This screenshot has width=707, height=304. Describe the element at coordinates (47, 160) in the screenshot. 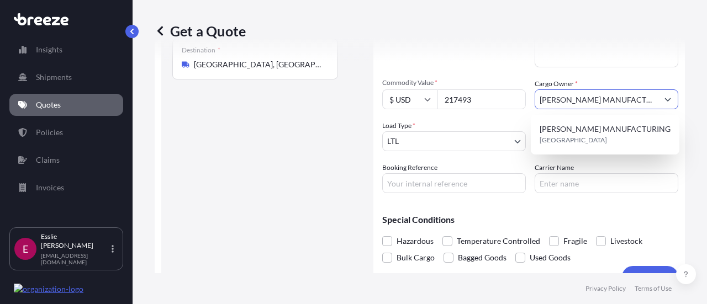

I see `p: Claims` at that location.